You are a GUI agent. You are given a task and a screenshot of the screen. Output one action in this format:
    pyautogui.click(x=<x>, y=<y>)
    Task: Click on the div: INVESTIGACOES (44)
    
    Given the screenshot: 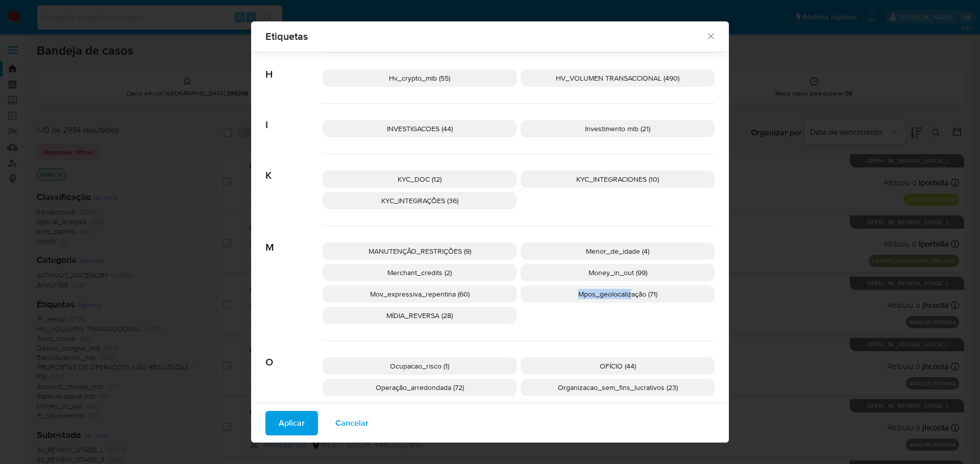 What is the action you would take?
    pyautogui.click(x=419, y=129)
    